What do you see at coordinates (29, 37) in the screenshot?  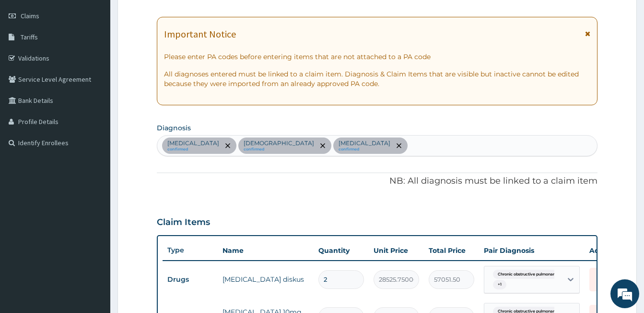 I see `span: Tariffs` at bounding box center [29, 37].